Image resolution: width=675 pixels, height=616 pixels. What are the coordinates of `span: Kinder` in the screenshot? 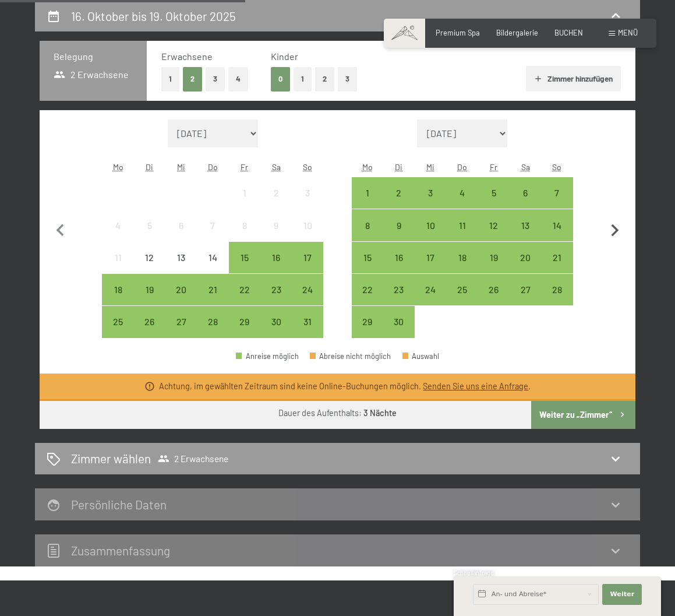 It's located at (285, 56).